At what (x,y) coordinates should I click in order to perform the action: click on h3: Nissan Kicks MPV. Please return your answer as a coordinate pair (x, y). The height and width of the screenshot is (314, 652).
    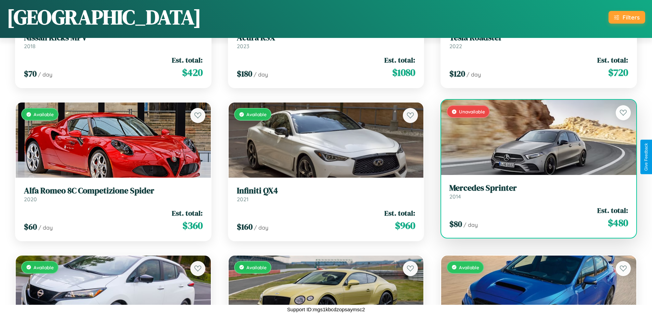
    Looking at the image, I should click on (113, 38).